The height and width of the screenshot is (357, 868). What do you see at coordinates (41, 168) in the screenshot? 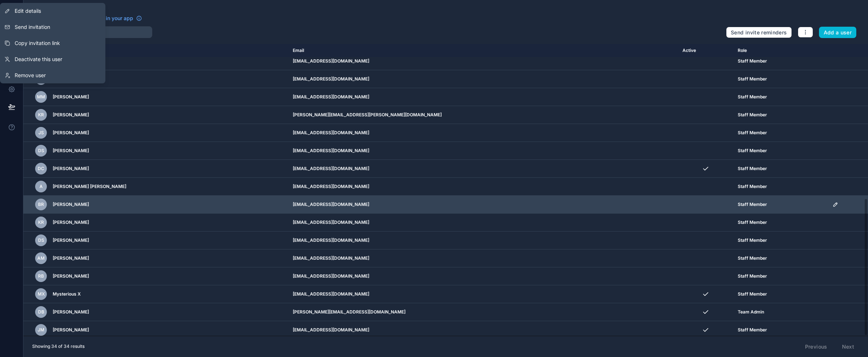
I see `span: DC` at bounding box center [41, 168].